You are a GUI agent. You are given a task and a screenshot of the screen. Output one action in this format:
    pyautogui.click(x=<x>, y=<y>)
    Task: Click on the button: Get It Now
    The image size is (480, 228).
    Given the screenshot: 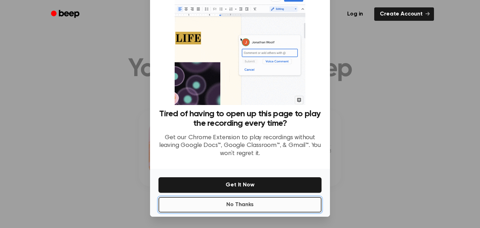 What is the action you would take?
    pyautogui.click(x=240, y=185)
    